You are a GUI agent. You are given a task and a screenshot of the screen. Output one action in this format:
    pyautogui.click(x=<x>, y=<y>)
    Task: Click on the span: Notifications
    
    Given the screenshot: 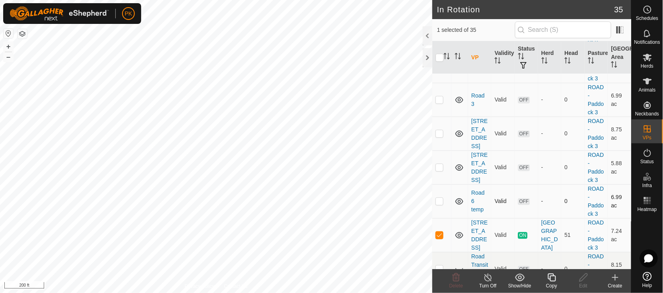 What is the action you would take?
    pyautogui.click(x=647, y=42)
    